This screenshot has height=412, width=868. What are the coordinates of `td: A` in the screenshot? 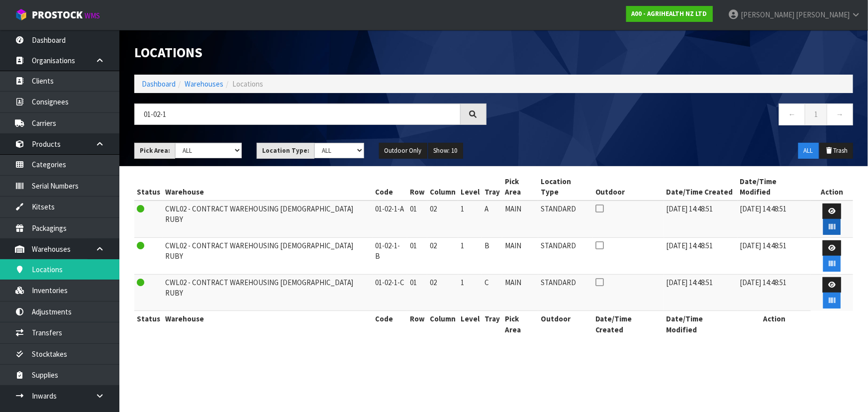 It's located at (492, 219).